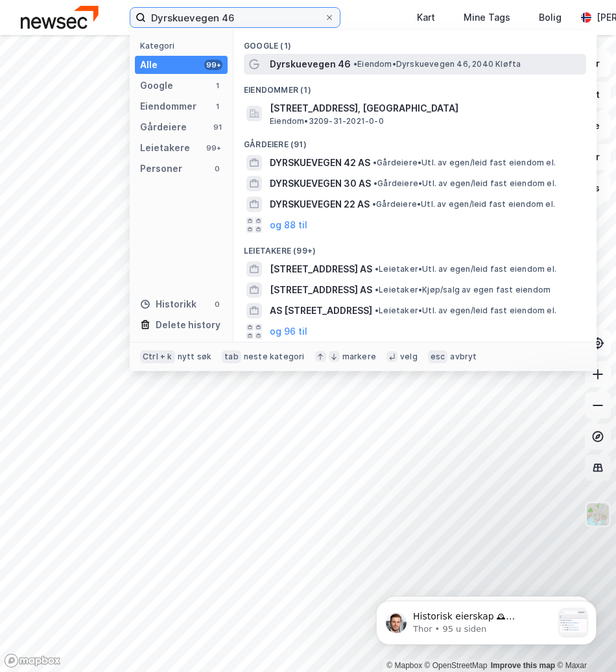 The height and width of the screenshot is (672, 616). What do you see at coordinates (320, 204) in the screenshot?
I see `span: DYRSKUEVEGEN 22 AS` at bounding box center [320, 204].